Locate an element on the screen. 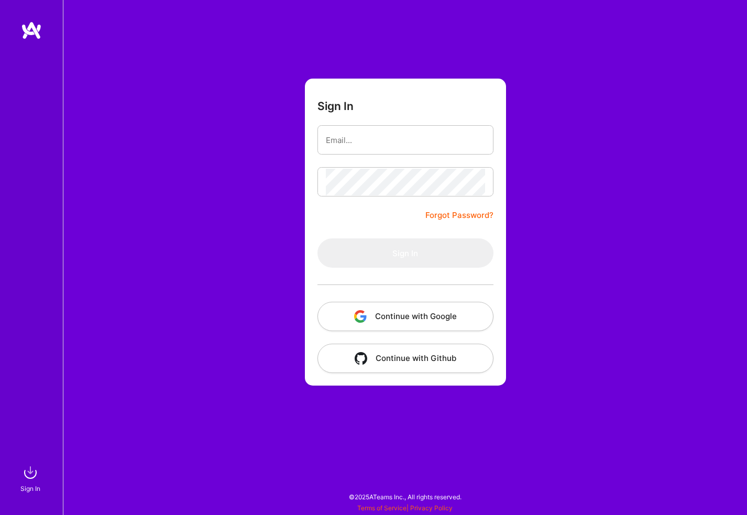 The height and width of the screenshot is (515, 747). button: Continue with Google is located at coordinates (405, 316).